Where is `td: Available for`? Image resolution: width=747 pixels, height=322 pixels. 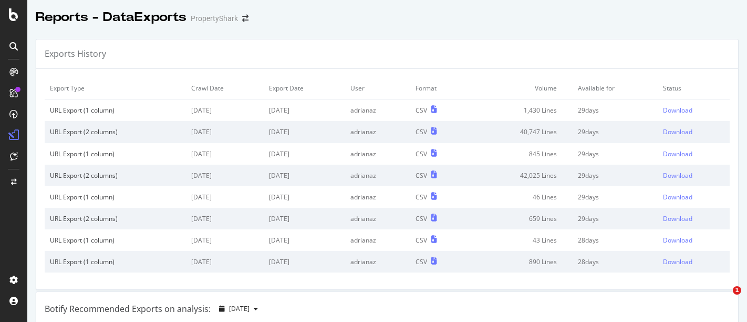 td: Available for is located at coordinates (615, 88).